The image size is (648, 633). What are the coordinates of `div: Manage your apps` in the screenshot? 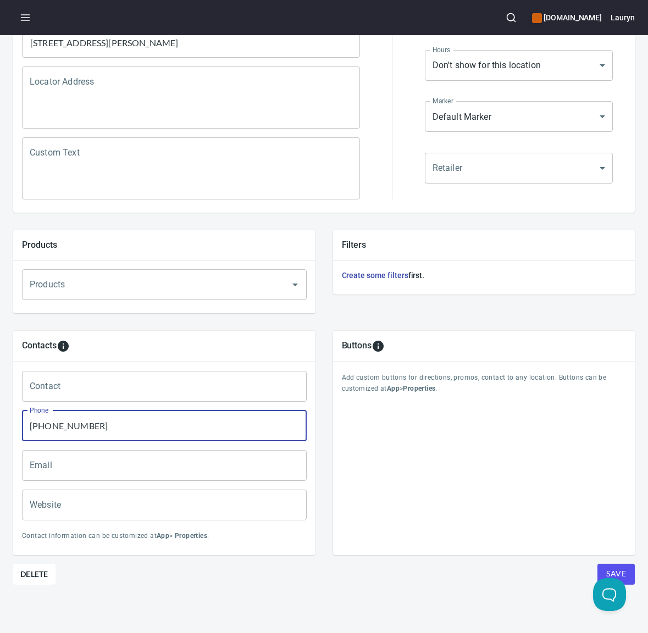 It's located at (567, 18).